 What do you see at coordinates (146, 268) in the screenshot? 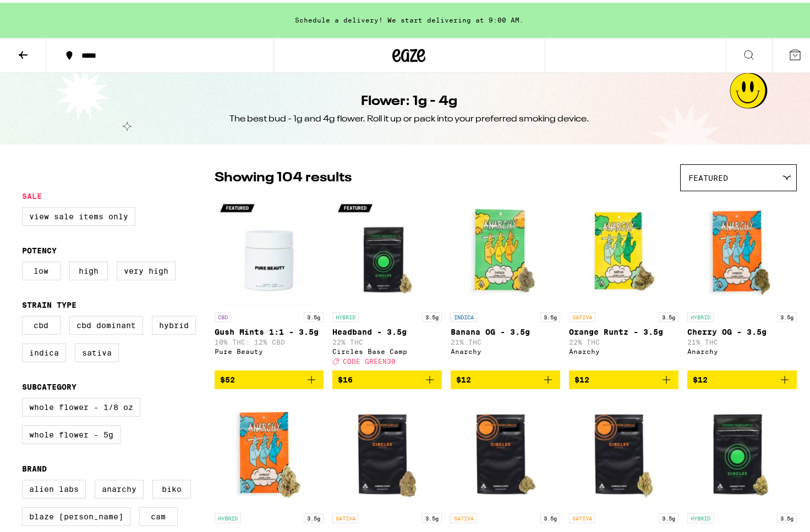
I see `label: Very High` at bounding box center [146, 268].